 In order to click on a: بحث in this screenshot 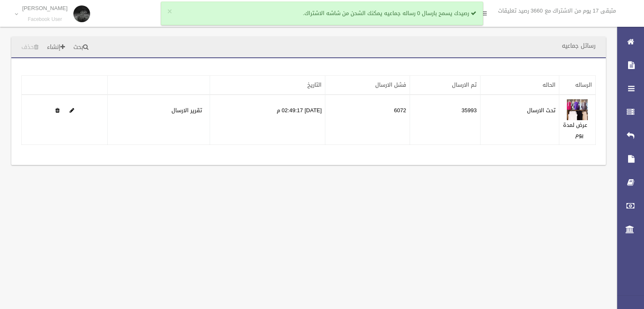, I will do `click(81, 47)`.